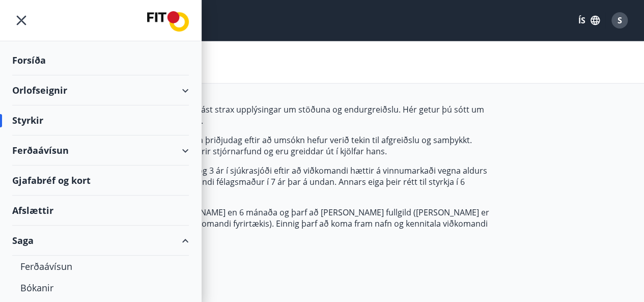 The width and height of the screenshot is (644, 302). I want to click on div: Bókanir, so click(100, 288).